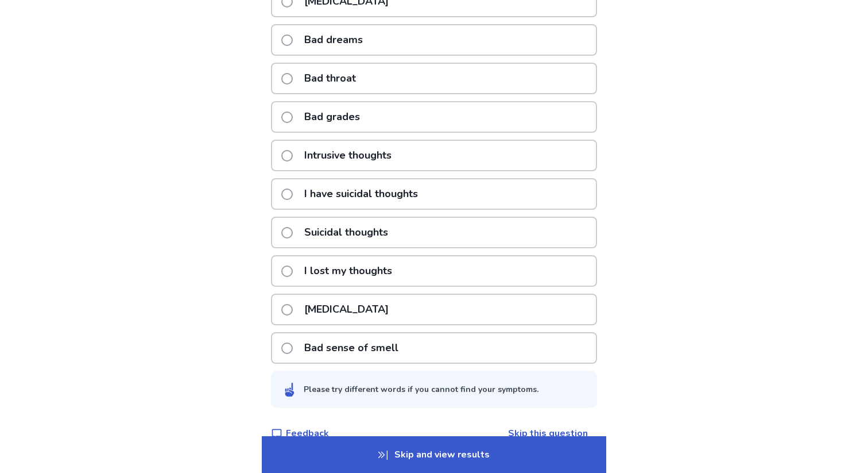 The image size is (868, 473). Describe the element at coordinates (330, 78) in the screenshot. I see `p: Bad throat` at that location.